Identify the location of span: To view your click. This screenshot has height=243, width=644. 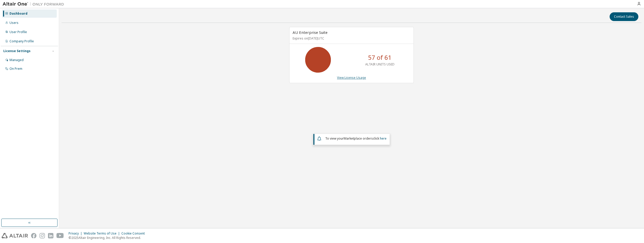
(356, 139).